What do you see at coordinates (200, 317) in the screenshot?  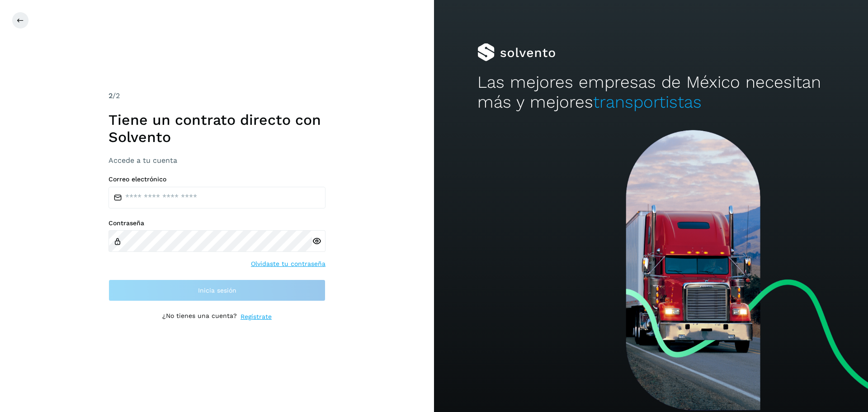 I see `p: ¿No tienes una cuenta?` at bounding box center [200, 317].